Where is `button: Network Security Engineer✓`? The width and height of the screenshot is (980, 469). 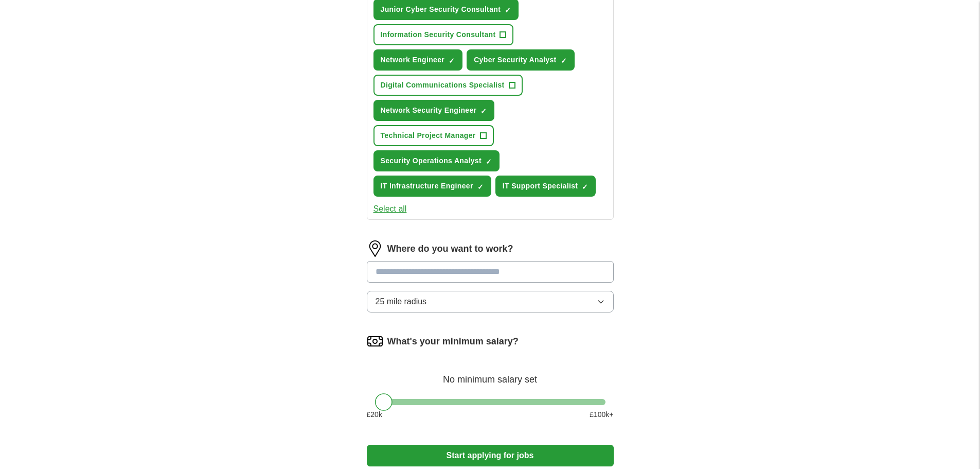
button: Network Security Engineer✓ is located at coordinates (434, 110).